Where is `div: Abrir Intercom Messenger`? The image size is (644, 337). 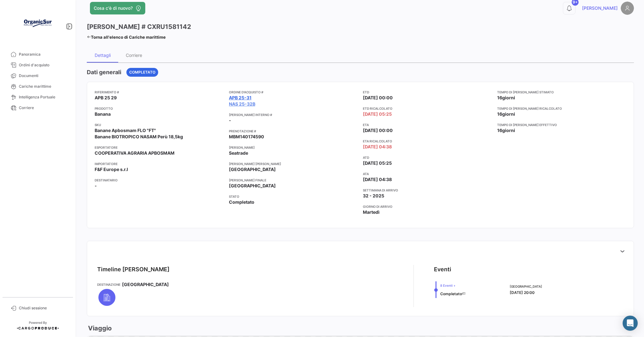 div: Abrir Intercom Messenger is located at coordinates (630, 323).